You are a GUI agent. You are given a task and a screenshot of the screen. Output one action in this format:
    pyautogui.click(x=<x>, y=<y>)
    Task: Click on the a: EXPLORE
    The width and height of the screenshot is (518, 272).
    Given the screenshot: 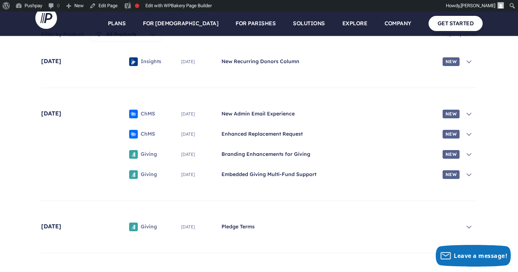 What is the action you would take?
    pyautogui.click(x=355, y=23)
    